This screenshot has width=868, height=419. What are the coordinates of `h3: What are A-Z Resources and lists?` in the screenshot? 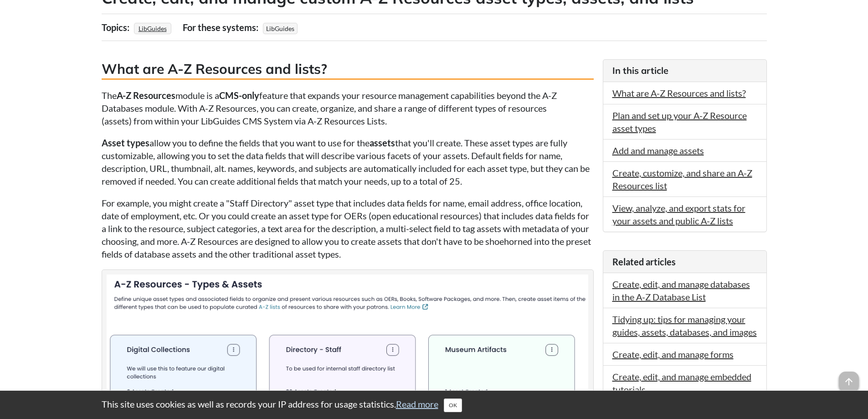 It's located at (348, 69).